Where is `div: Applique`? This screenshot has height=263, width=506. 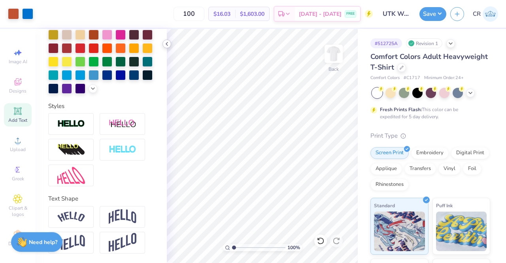
div: Applique is located at coordinates (386, 169).